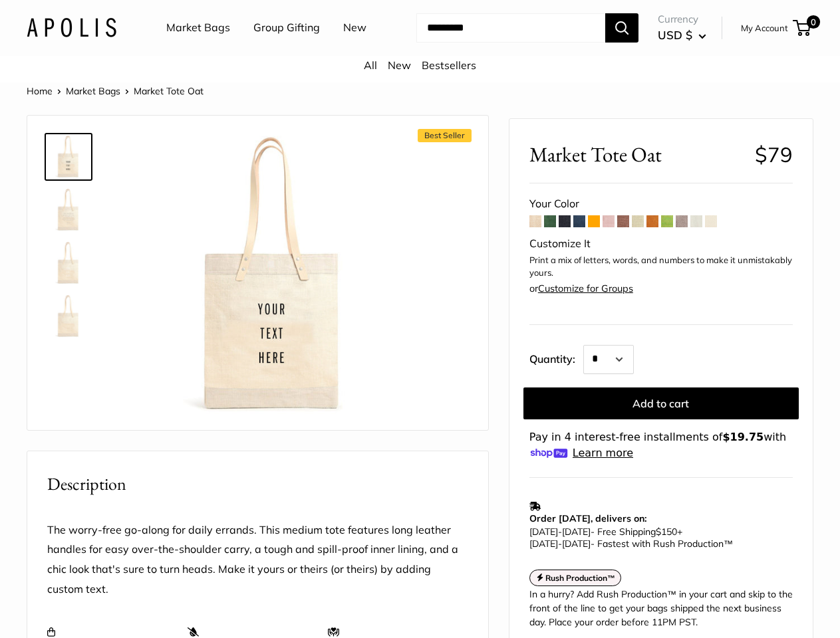 The height and width of the screenshot is (638, 840). Describe the element at coordinates (39, 91) in the screenshot. I see `a: Home` at that location.